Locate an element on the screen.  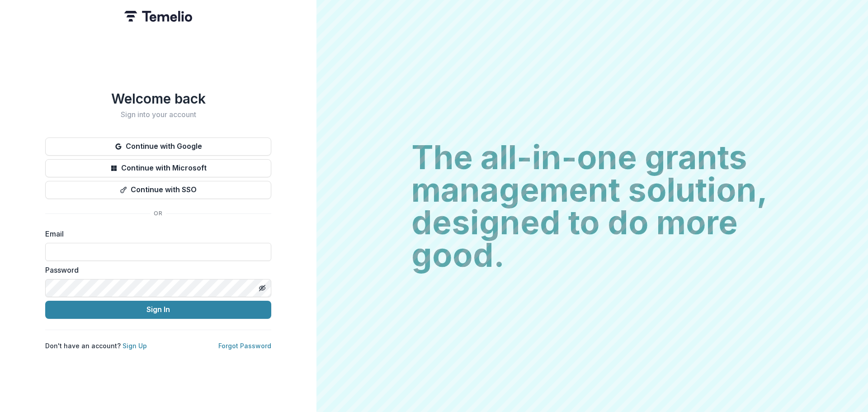
label: Email is located at coordinates (156, 234).